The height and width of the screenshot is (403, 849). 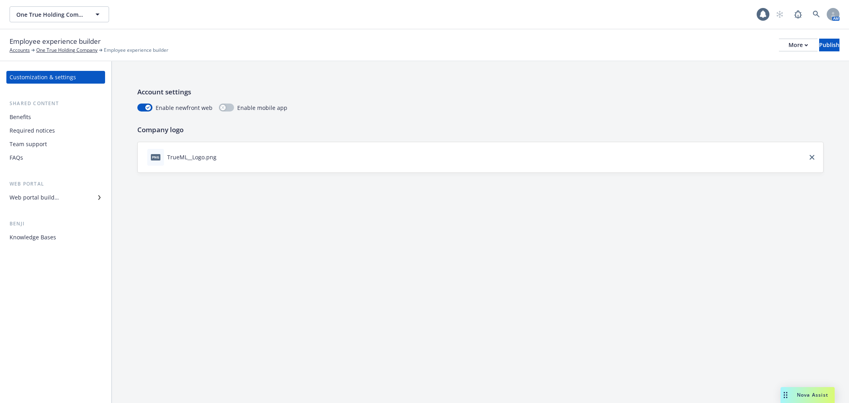 I want to click on span: Nova Assist, so click(x=813, y=395).